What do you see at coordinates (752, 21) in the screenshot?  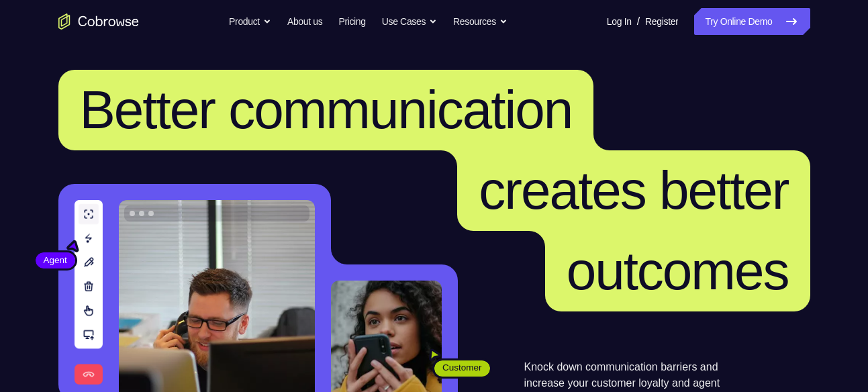 I see `a: Try Online Demo` at bounding box center [752, 21].